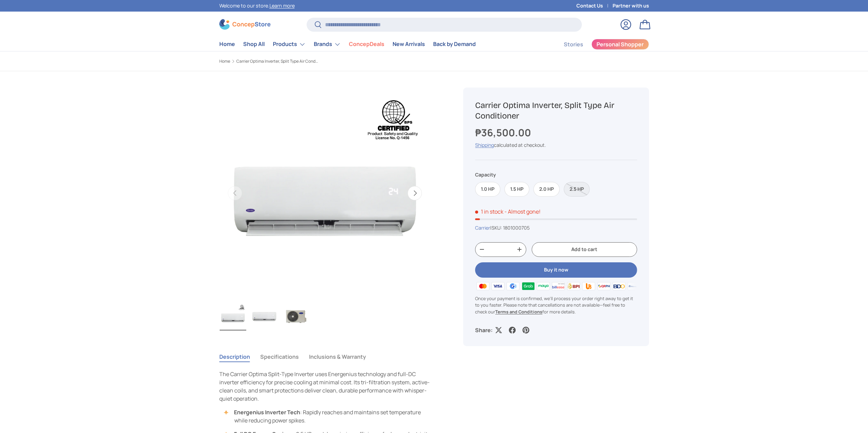 The image size is (868, 433). I want to click on img: maya, so click(543, 286).